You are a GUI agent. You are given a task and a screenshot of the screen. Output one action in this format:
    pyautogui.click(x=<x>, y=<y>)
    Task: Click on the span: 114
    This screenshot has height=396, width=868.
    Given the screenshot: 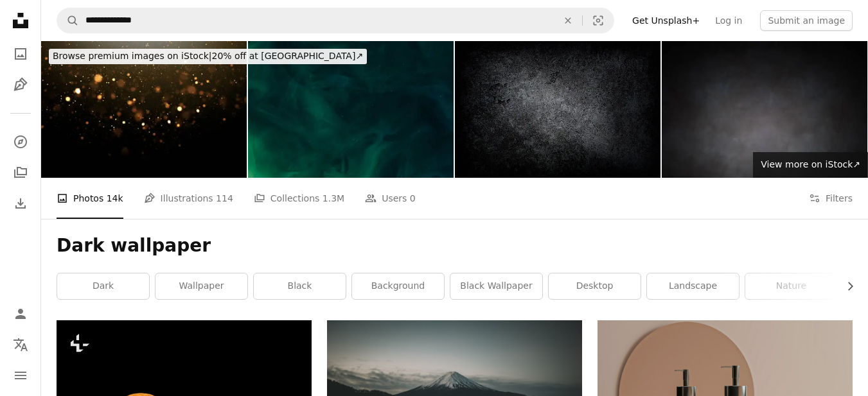 What is the action you would take?
    pyautogui.click(x=224, y=198)
    